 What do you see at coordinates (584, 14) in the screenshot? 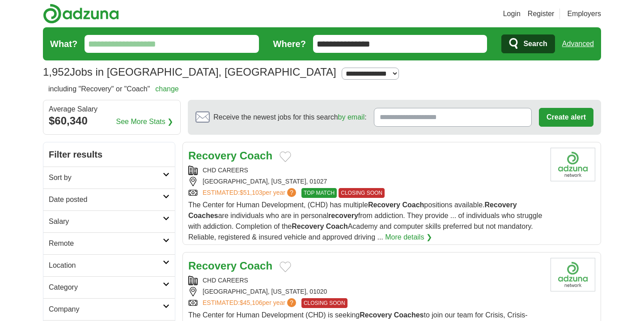
I see `a: Employers` at bounding box center [584, 14].